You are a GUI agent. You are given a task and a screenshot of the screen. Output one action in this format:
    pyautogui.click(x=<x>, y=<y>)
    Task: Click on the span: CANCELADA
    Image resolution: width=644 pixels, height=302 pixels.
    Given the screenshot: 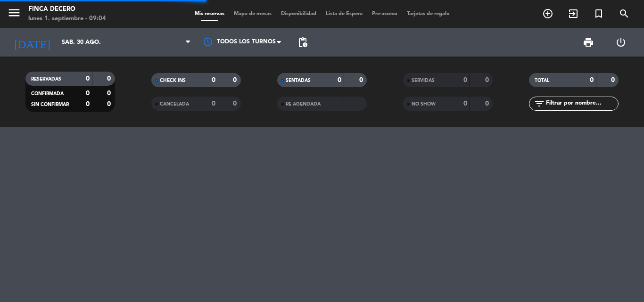 What is the action you would take?
    pyautogui.click(x=174, y=104)
    